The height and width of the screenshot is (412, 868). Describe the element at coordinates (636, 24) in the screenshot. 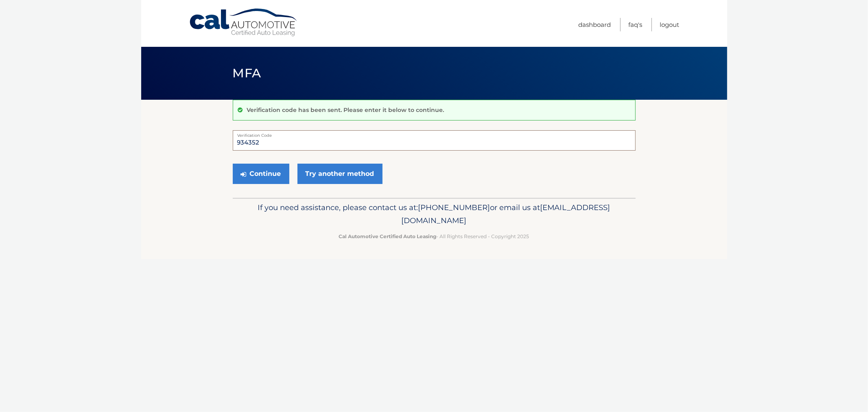

I see `a: FAQ's` at that location.